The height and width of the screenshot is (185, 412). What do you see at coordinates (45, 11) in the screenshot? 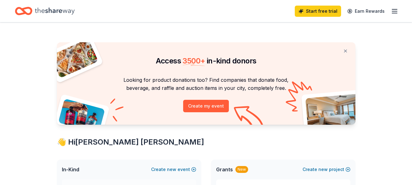
I see `a: Home` at bounding box center [45, 11].